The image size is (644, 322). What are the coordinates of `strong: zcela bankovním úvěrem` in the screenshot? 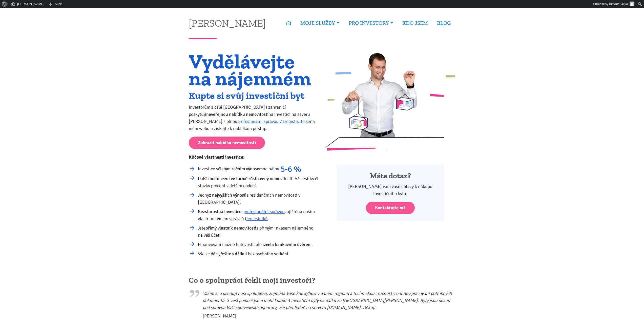 It's located at (288, 244).